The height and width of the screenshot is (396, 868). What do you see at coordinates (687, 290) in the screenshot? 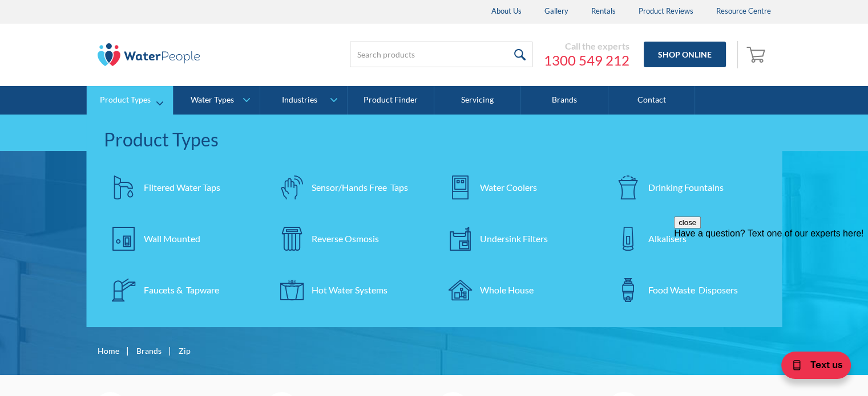
I see `a: Food Waste Disposers` at bounding box center [687, 290].